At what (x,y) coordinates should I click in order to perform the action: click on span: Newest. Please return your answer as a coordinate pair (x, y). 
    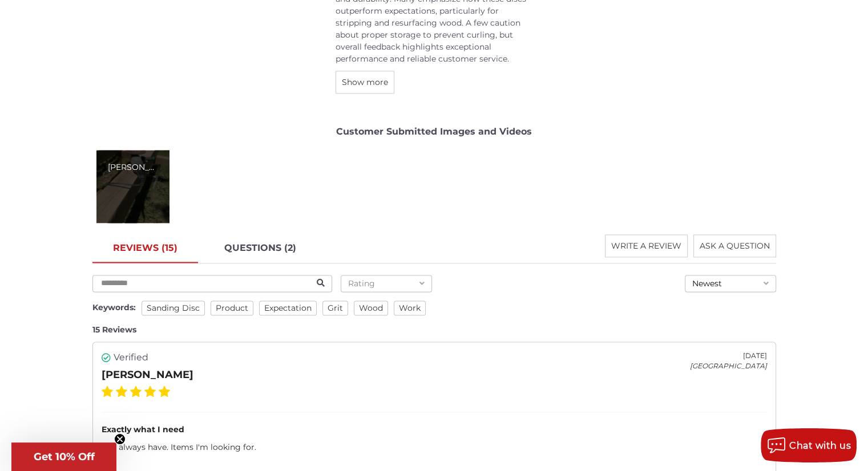
    Looking at the image, I should click on (707, 283).